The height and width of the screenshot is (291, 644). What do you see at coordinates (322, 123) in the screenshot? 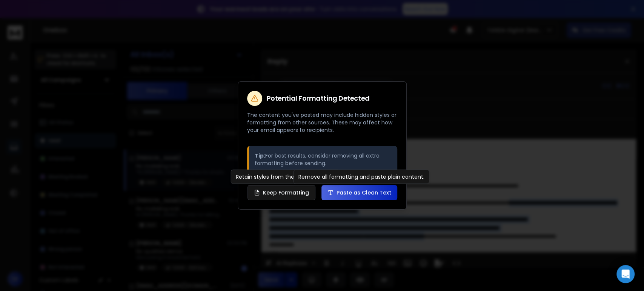
I see `p: The content you've pasted may include hidden styles or formatting from other sources. These may a...` at bounding box center [322, 123].